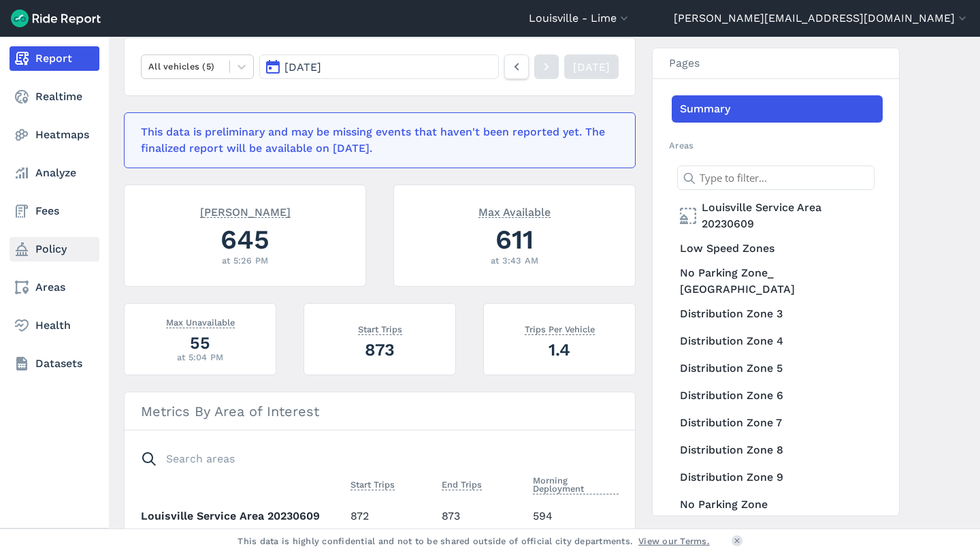  Describe the element at coordinates (243, 516) in the screenshot. I see `th: Louisville Service Area 20230609` at that location.